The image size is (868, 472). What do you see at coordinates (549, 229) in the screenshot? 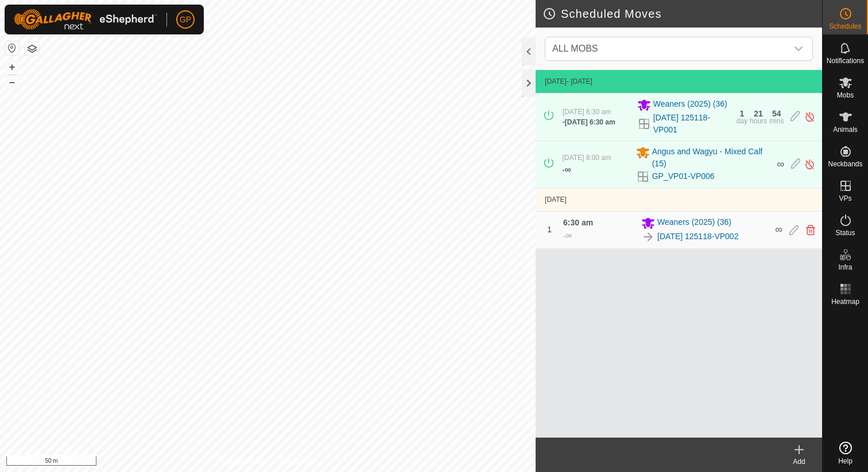
I see `span: 1` at bounding box center [549, 229].